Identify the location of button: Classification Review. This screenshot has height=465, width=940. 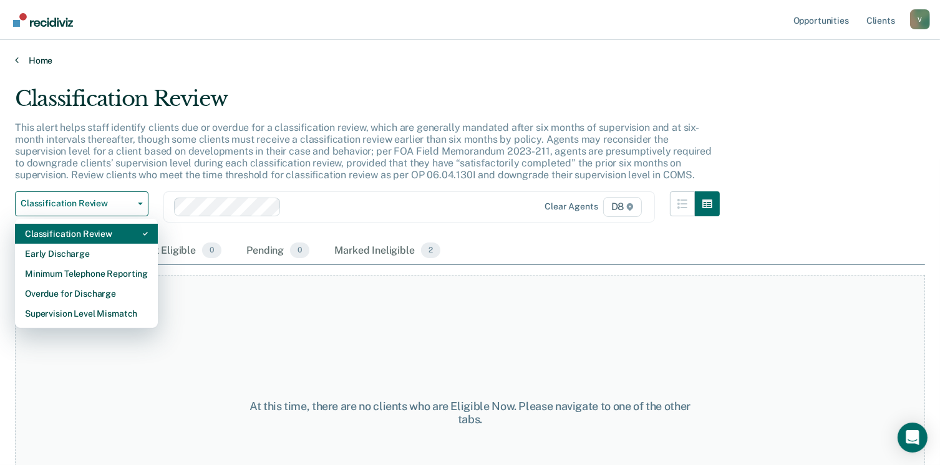
(82, 204).